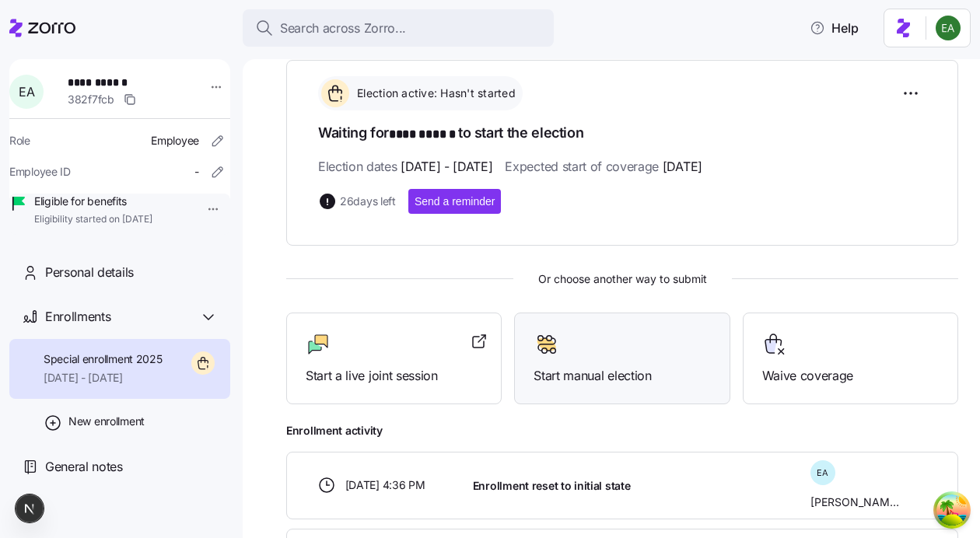  Describe the element at coordinates (834, 28) in the screenshot. I see `span: Help` at that location.